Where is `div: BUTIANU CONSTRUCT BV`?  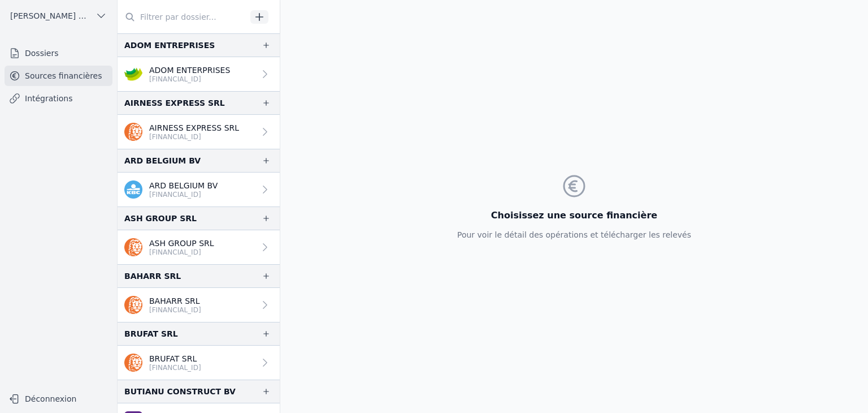 div: BUTIANU CONSTRUCT BV is located at coordinates (180, 392).